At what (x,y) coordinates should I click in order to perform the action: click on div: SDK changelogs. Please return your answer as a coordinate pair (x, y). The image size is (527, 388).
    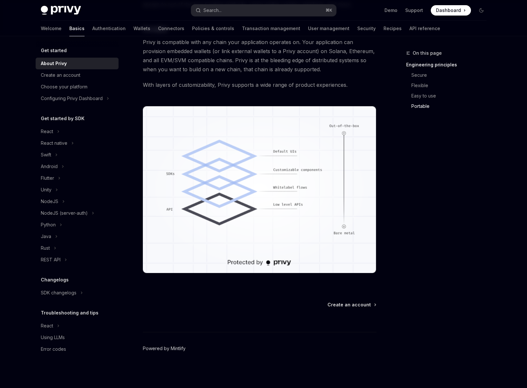
    Looking at the image, I should click on (59, 293).